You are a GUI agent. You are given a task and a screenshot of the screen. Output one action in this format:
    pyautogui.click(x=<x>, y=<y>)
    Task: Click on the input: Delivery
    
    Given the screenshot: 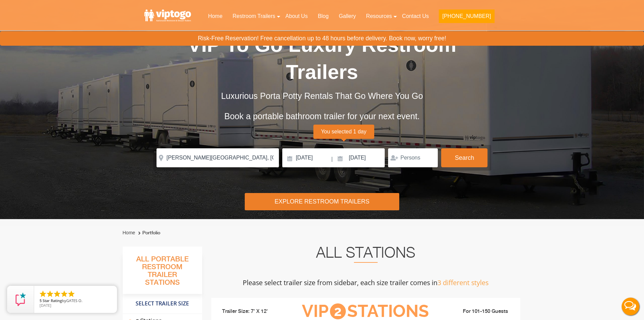 What is the action you would take?
    pyautogui.click(x=306, y=158)
    